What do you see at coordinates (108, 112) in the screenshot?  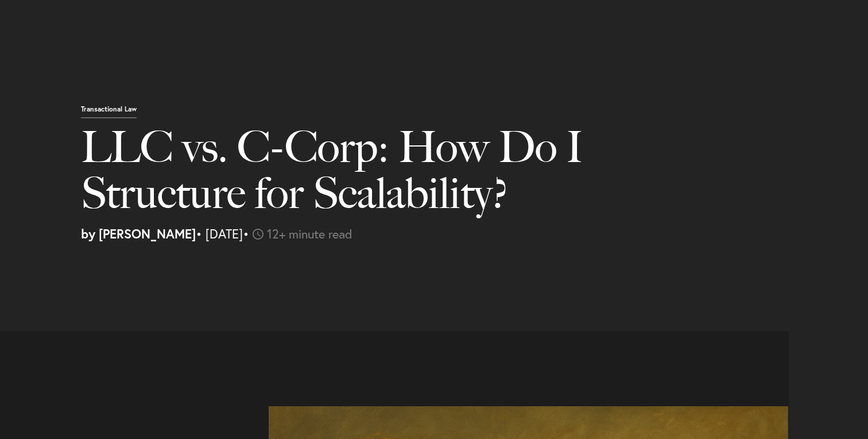 I see `p: Transactional Law` at bounding box center [108, 112].